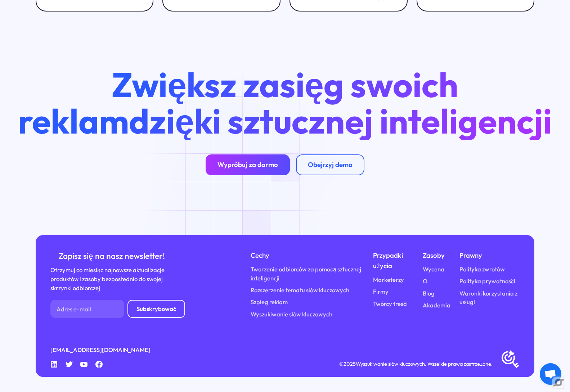  What do you see at coordinates (433, 269) in the screenshot?
I see `font: Wycena` at bounding box center [433, 269].